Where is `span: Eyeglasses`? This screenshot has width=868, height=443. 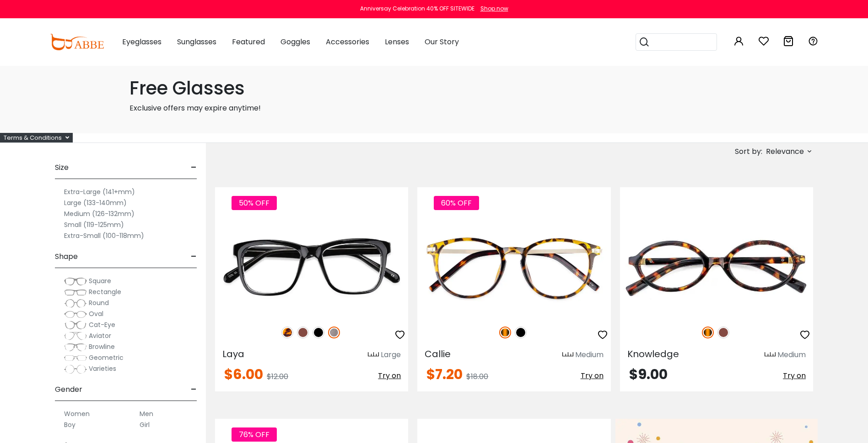 span: Eyeglasses is located at coordinates (142, 41).